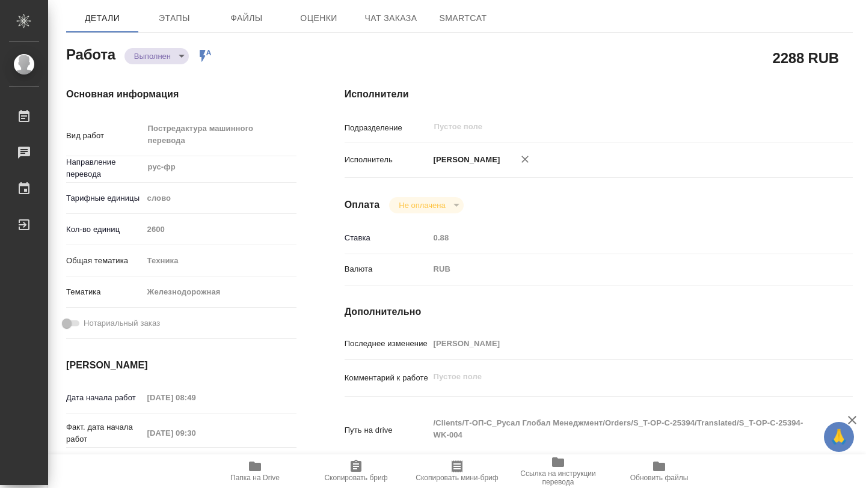  What do you see at coordinates (387, 344) in the screenshot?
I see `p: Последнее изменение` at bounding box center [387, 344].